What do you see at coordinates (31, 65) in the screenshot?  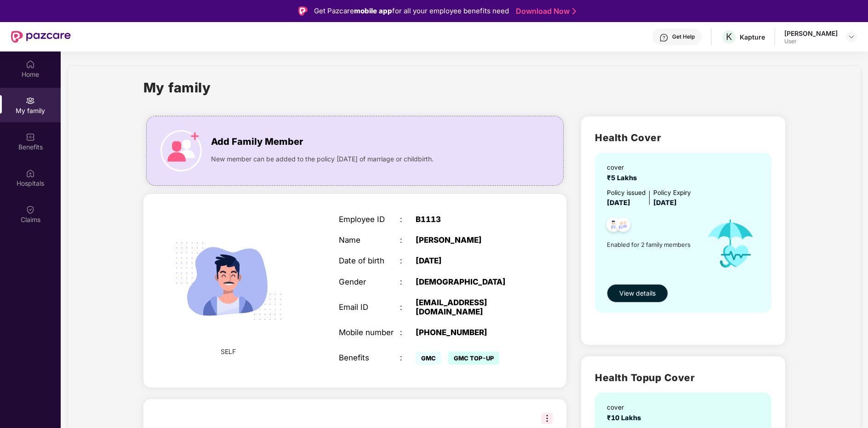 I see `img: svg+xml;base64,PHN2ZyBpZD0iSG9tZSIgeG1sbnM9Imh0dHA6Ly93d3cudzMub3JnLzIwMDAvc3ZnIiB3aWR0aD0iMjAiIG...` at bounding box center [31, 65].